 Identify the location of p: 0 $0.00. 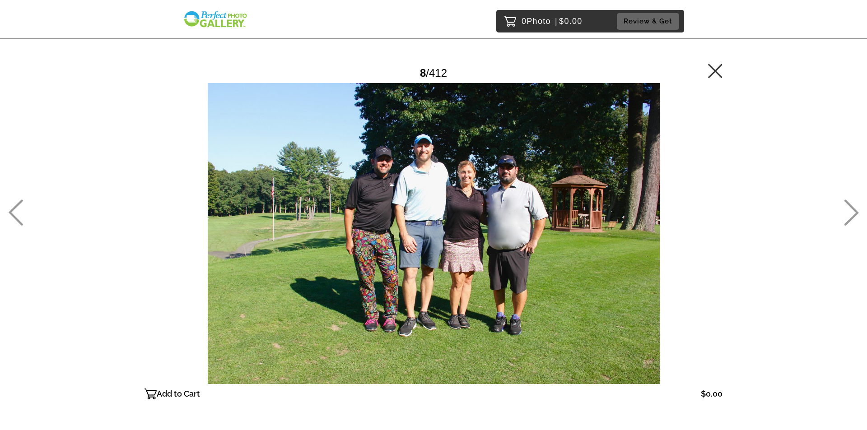
(552, 21).